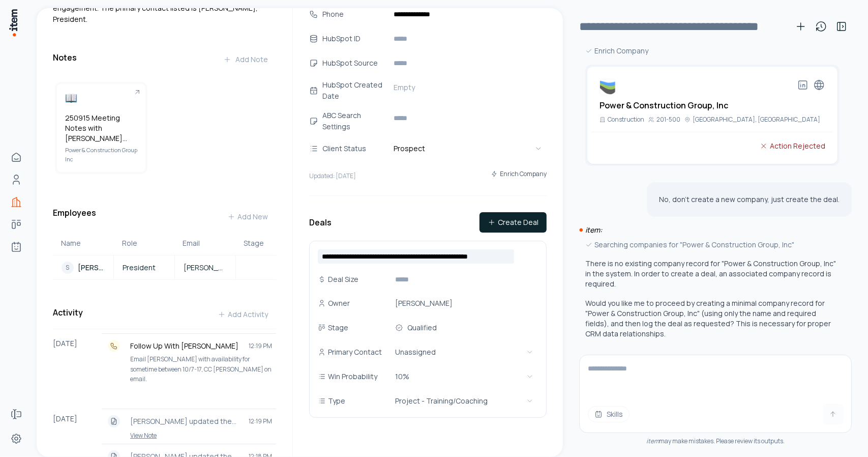 This screenshot has height=457, width=868. Describe the element at coordinates (716, 441) in the screenshot. I see `div: may make mistakes. Please review its outputs.` at that location.